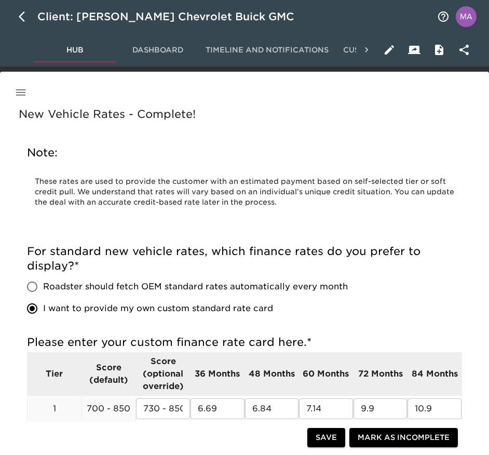 The image size is (489, 455). What do you see at coordinates (272, 374) in the screenshot?
I see `p: 48 Months` at bounding box center [272, 374].